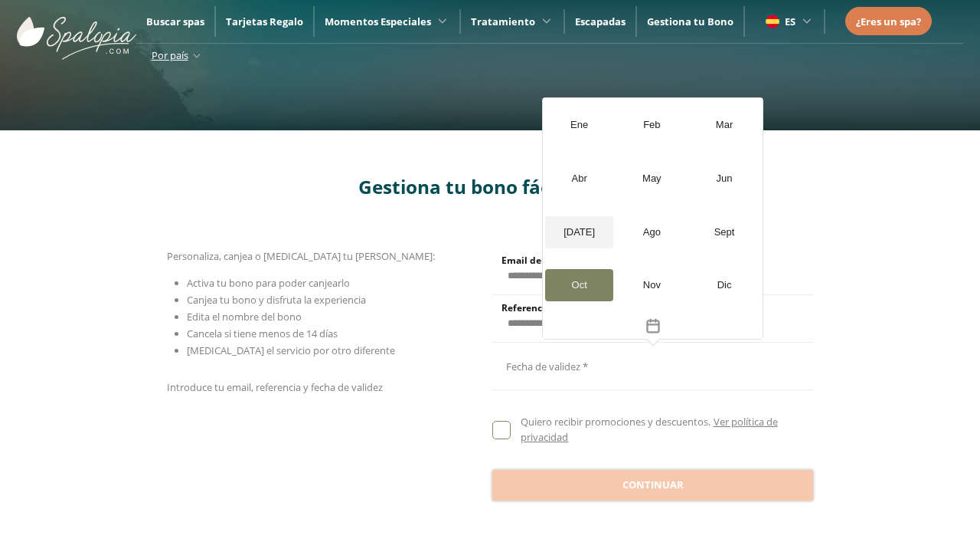 This screenshot has height=552, width=980. Describe the element at coordinates (265, 22) in the screenshot. I see `span: Tarjetas Regalo` at that location.